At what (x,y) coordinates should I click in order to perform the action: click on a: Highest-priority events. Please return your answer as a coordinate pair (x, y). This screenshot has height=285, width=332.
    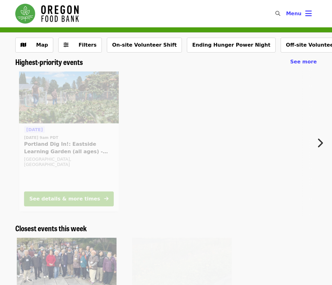
    Looking at the image, I should click on (49, 62).